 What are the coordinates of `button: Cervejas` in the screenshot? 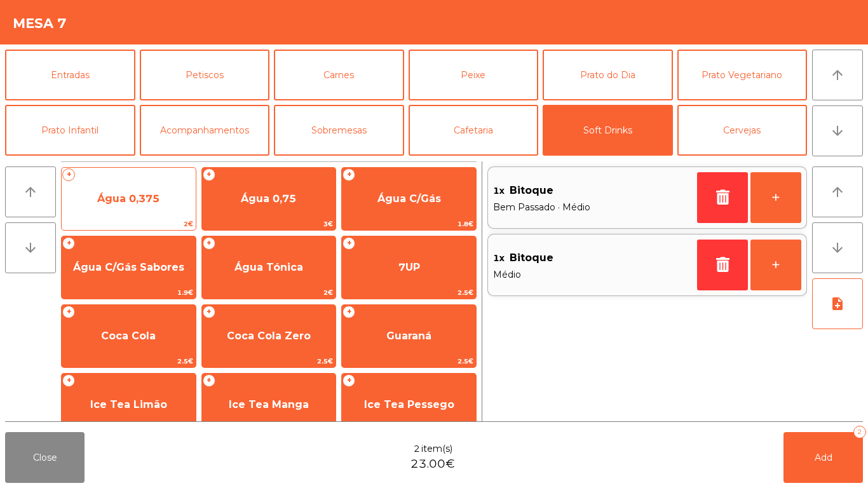 It's located at (742, 130).